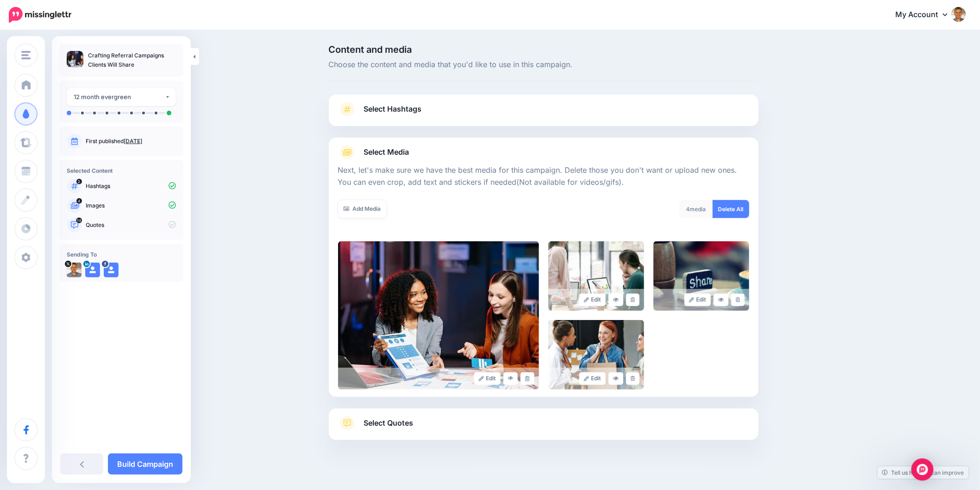 The width and height of the screenshot is (980, 490). Describe the element at coordinates (121, 97) in the screenshot. I see `button: 12 month evergreen` at that location.